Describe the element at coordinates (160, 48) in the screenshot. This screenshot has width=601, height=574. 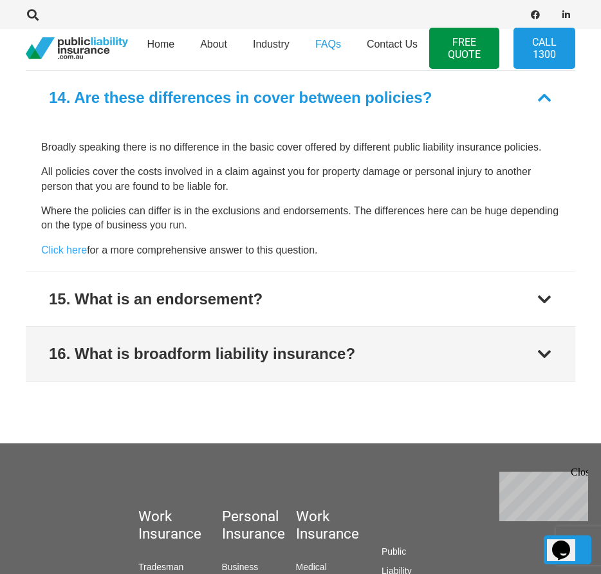
I see `a: Home` at that location.